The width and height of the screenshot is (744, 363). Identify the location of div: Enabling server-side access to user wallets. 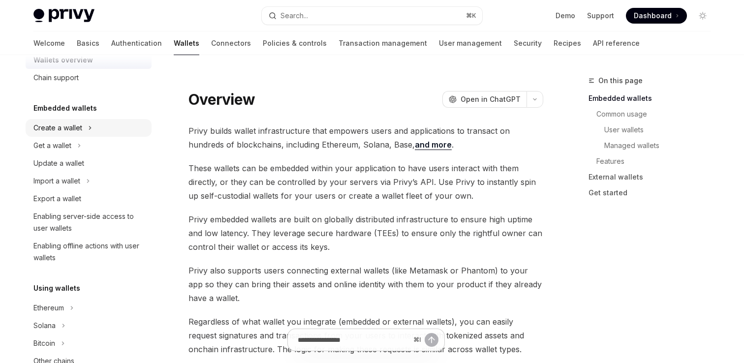
(90, 223).